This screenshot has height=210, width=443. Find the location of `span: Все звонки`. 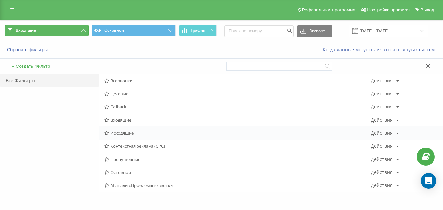

span: Все звонки is located at coordinates (238, 81).